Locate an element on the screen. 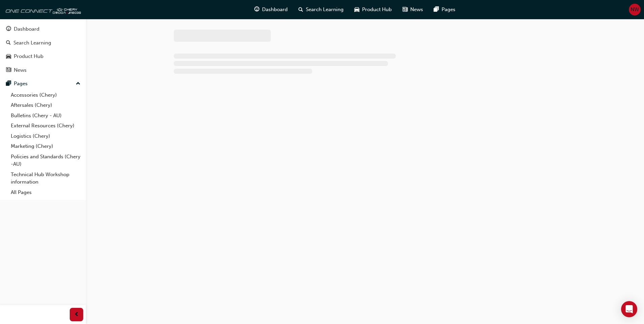  span: Dashboard is located at coordinates (275, 9).